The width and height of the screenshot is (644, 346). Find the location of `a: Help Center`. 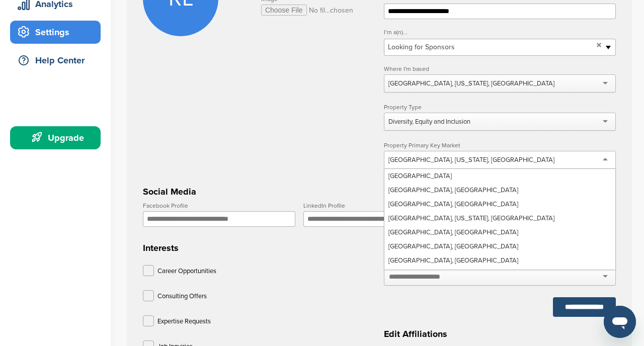

a: Help Center is located at coordinates (55, 60).